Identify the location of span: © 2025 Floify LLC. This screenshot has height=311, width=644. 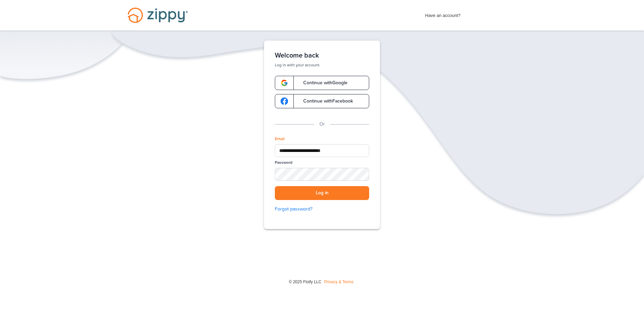
(305, 282).